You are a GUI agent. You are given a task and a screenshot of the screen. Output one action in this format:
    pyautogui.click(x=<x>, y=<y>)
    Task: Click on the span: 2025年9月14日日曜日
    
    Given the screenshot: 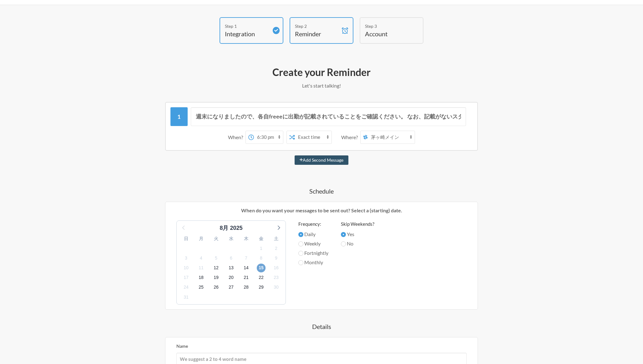 What is the action you would take?
    pyautogui.click(x=246, y=268)
    